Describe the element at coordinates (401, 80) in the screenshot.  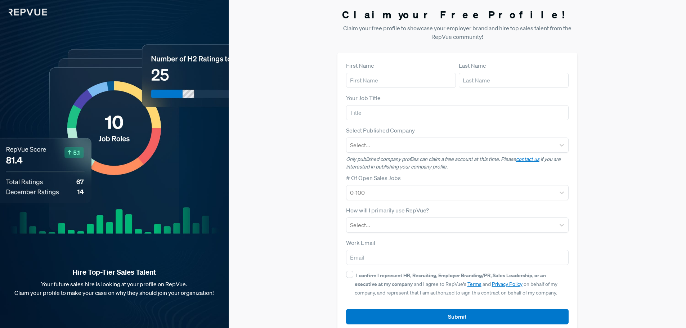
I see `input: First Name` at that location.